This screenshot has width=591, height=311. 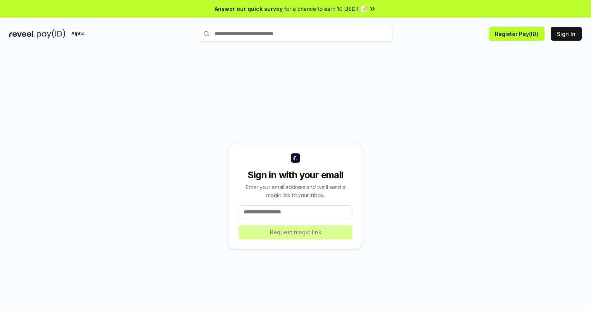 What do you see at coordinates (78, 34) in the screenshot?
I see `div: Alpha` at bounding box center [78, 34].